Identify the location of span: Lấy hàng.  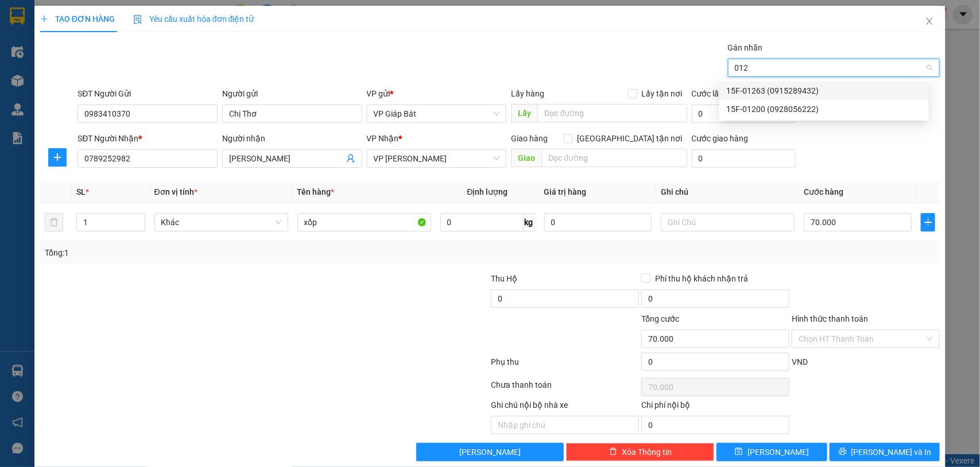
(528, 93).